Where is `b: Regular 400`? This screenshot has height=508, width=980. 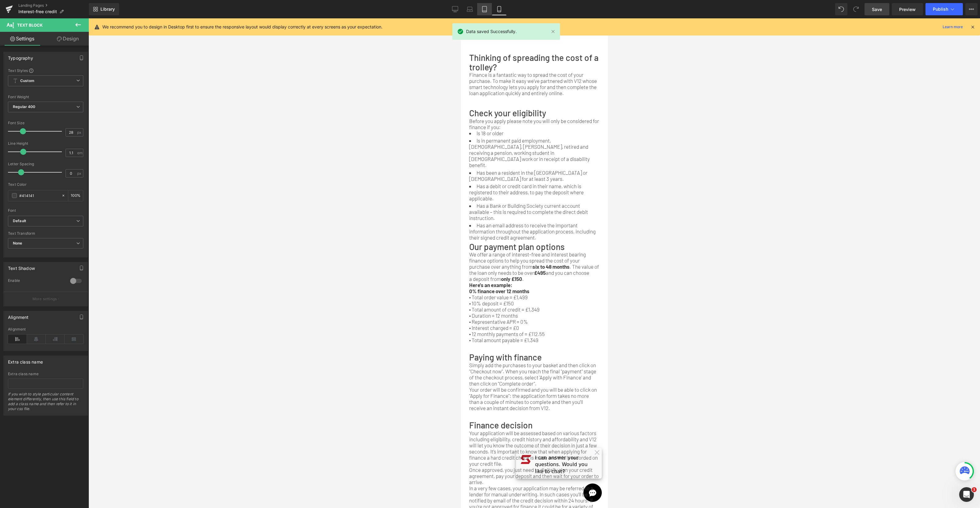
b: Regular 400 is located at coordinates (24, 106).